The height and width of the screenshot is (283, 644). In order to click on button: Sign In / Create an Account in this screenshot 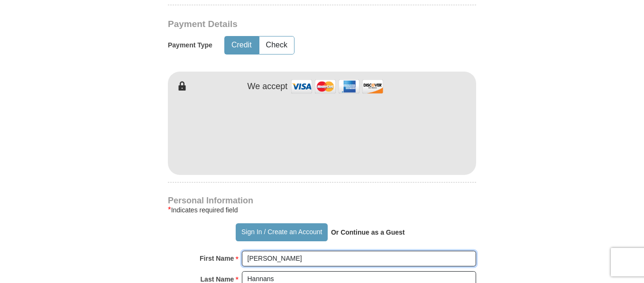, I will do `click(281, 232)`.